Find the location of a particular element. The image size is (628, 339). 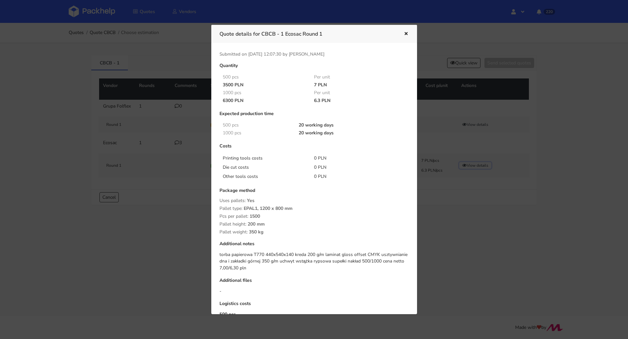

span: Uses pallets: is located at coordinates (233, 200).